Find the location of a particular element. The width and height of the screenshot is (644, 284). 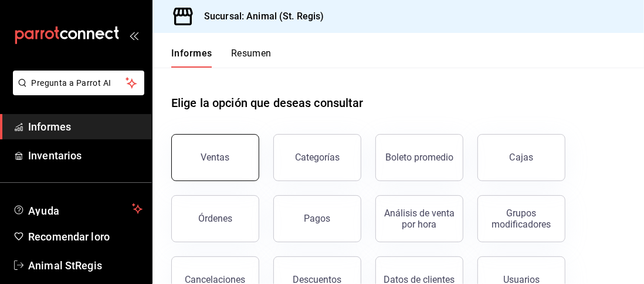

button: Categorías is located at coordinates (318, 158).